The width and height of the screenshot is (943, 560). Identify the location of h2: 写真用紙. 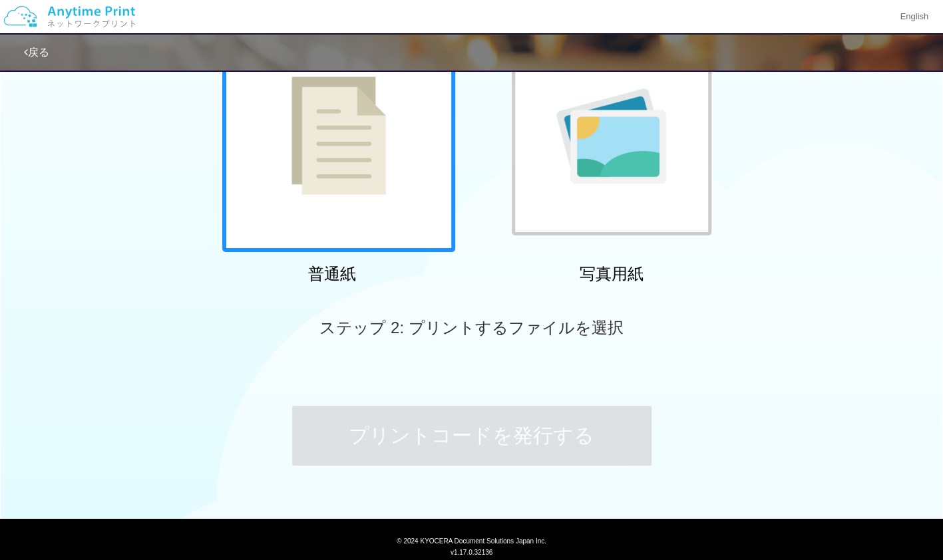
(611, 274).